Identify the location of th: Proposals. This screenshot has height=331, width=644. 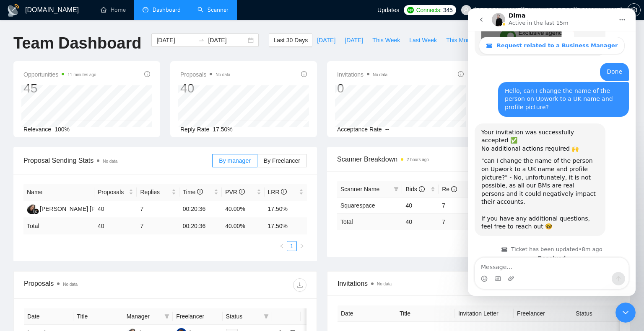
(115, 192).